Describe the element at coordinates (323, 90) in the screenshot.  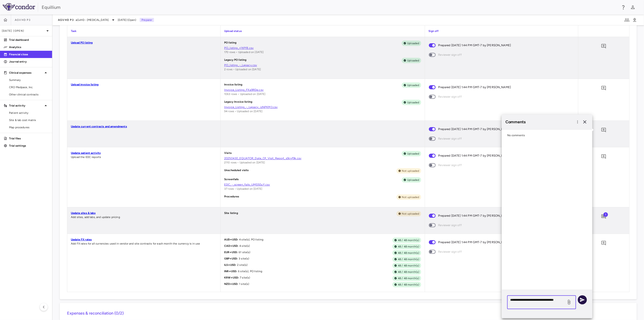
I see `a: Invoice_Listing_FXa9RDe.csv` at that location.